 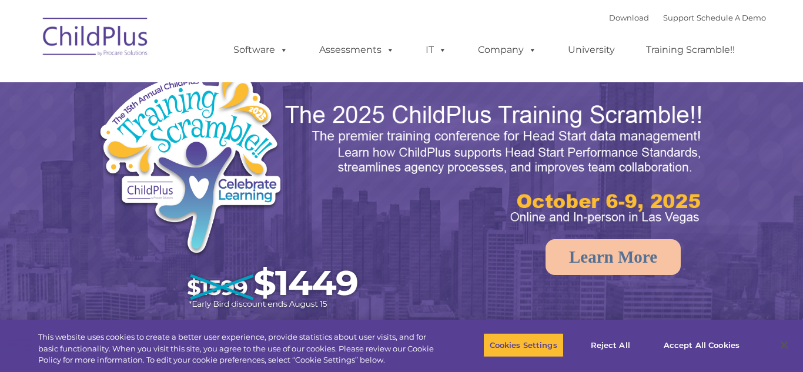 I want to click on a: Company, so click(x=507, y=50).